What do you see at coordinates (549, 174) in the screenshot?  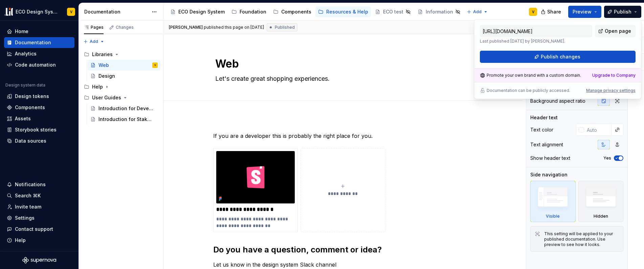 I see `div: Side navigation` at bounding box center [549, 174].